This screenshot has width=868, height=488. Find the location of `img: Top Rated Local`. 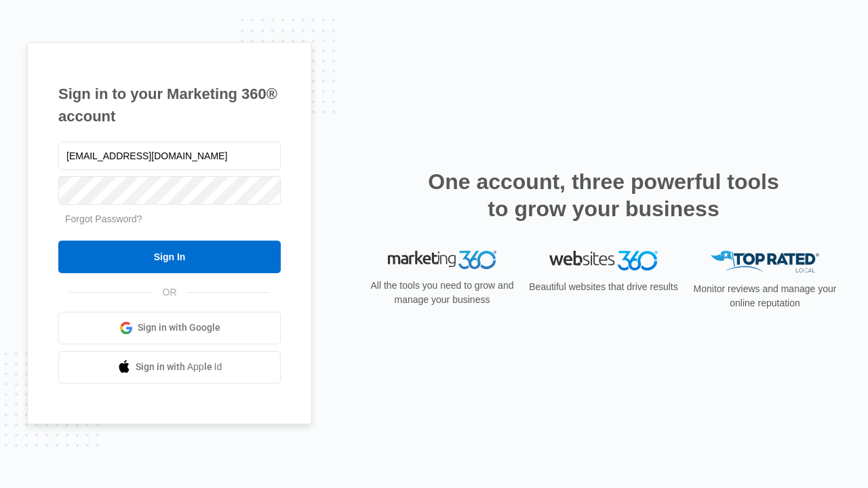

img: Top Rated Local is located at coordinates (765, 261).